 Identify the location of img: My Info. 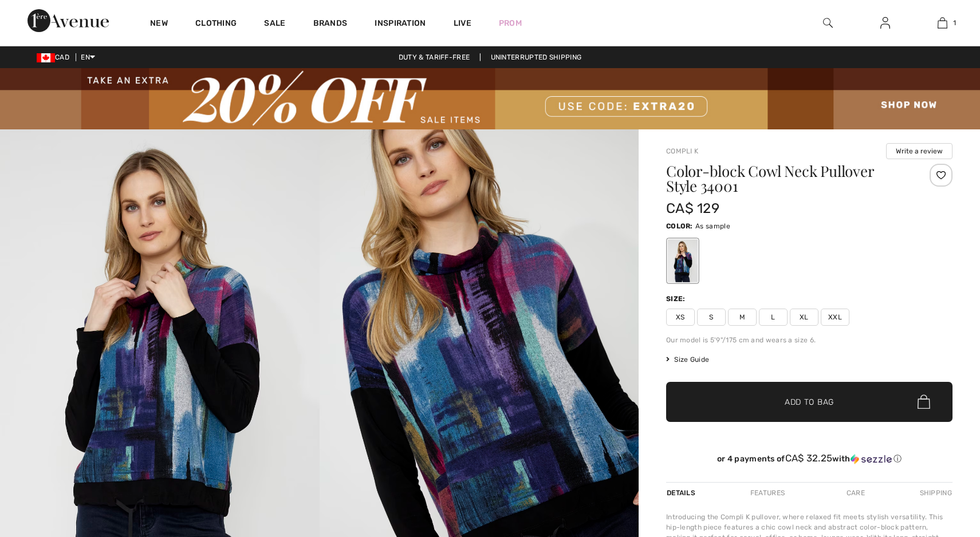
(885, 23).